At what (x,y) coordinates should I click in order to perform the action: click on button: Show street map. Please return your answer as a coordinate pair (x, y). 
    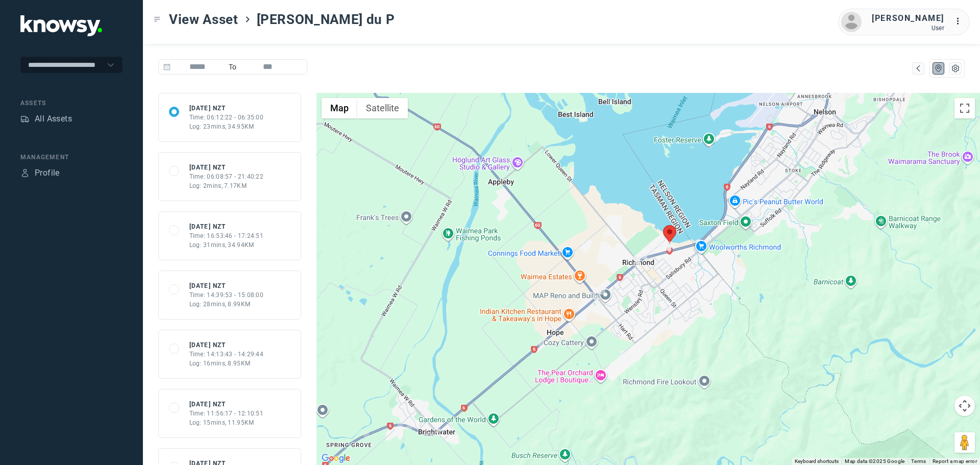
    Looking at the image, I should click on (340, 108).